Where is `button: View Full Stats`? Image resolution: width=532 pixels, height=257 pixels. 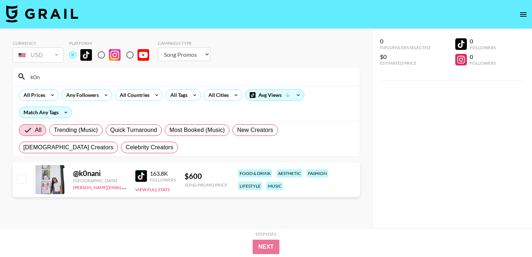
button: View Full Stats is located at coordinates (152, 190).